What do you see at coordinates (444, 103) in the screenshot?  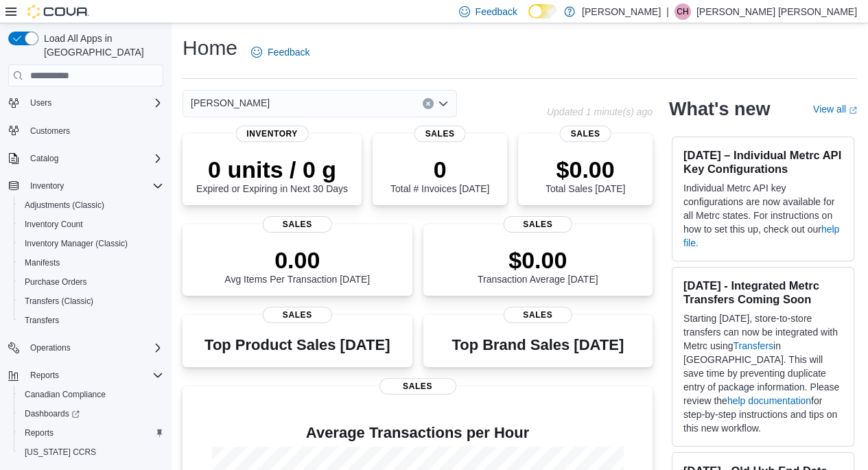 I see `button: Open list of options` at bounding box center [444, 103].